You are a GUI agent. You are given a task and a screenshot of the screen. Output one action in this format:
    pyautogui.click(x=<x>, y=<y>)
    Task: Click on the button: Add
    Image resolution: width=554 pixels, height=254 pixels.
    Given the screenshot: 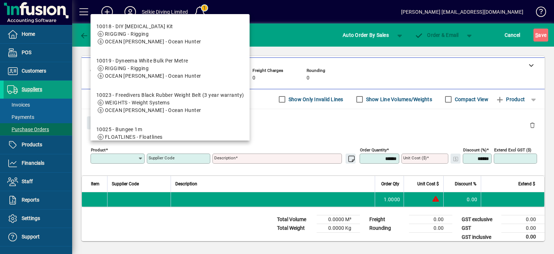 What is the action you would take?
    pyautogui.click(x=107, y=12)
    